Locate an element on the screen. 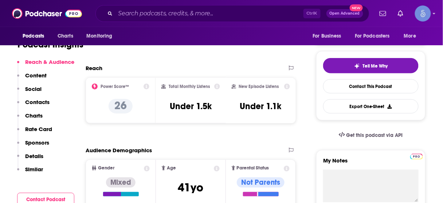 The width and height of the screenshot is (443, 203). p: Social is located at coordinates (33, 89).